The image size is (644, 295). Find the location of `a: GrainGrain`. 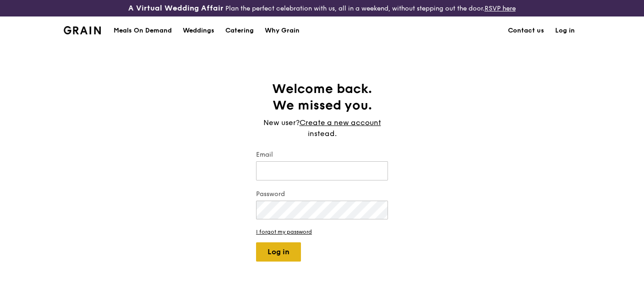

a: GrainGrain is located at coordinates (82, 30).